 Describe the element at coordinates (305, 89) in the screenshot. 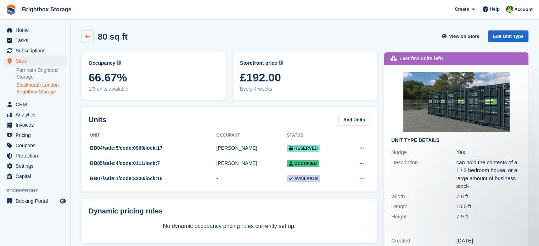

I see `span: Every 4 weeks` at that location.